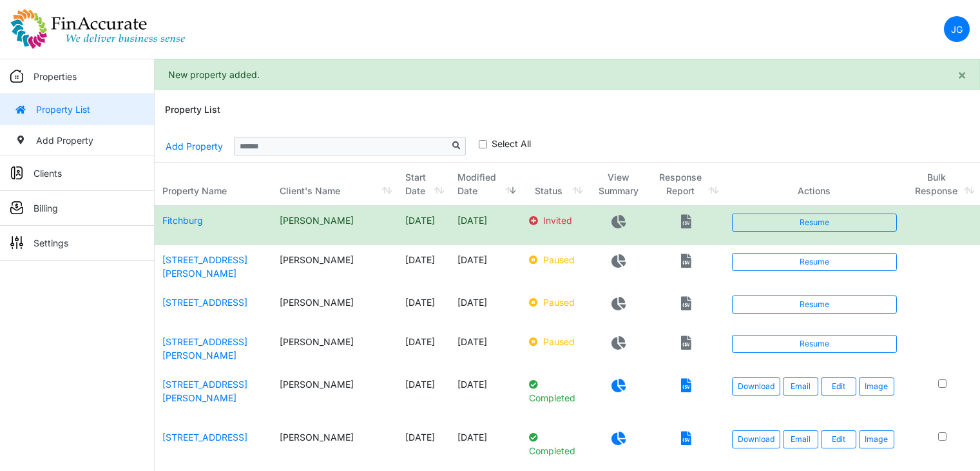 This screenshot has width=980, height=471. I want to click on div: New property added., so click(567, 74).